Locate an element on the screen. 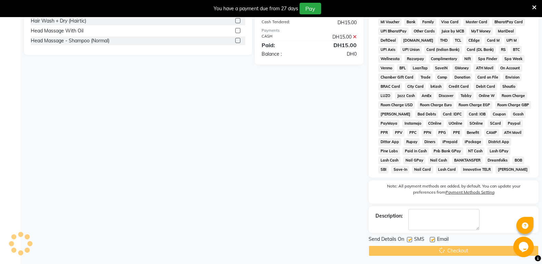 Image resolution: width=542 pixels, height=264 pixels. span: Diners is located at coordinates (430, 142).